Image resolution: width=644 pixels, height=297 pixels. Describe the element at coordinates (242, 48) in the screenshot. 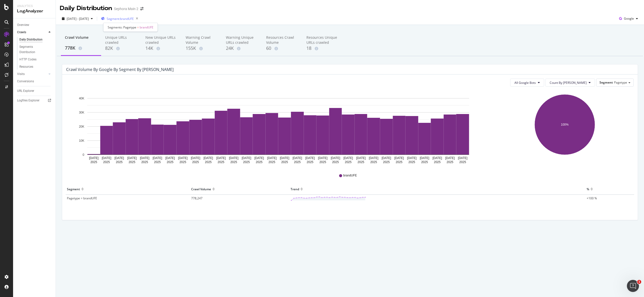

I see `div: 24K` at that location.